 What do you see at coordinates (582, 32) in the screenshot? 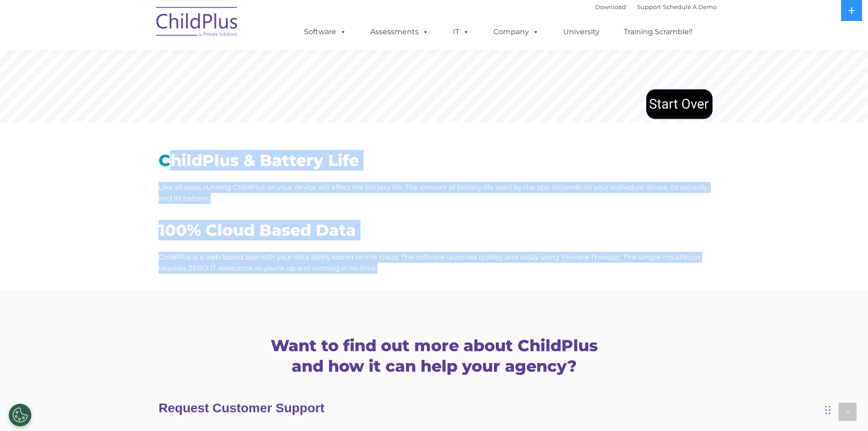
I see `a: University` at bounding box center [582, 32].